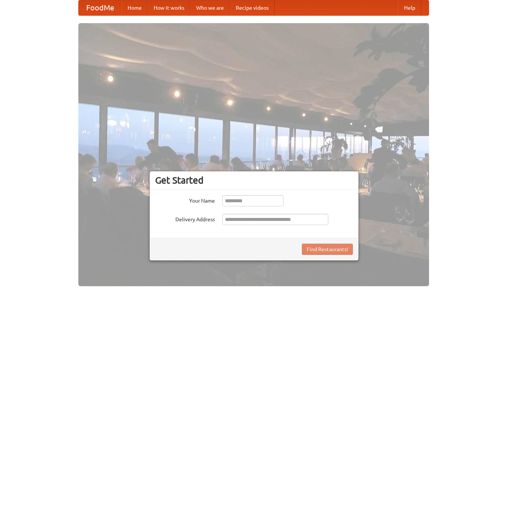  What do you see at coordinates (135, 8) in the screenshot?
I see `a: Home` at bounding box center [135, 8].